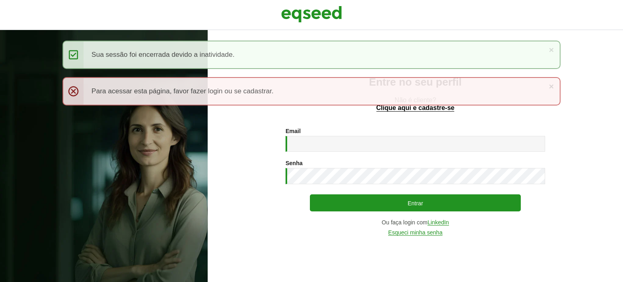  What do you see at coordinates (416, 203) in the screenshot?
I see `button: Entrar` at bounding box center [416, 203].